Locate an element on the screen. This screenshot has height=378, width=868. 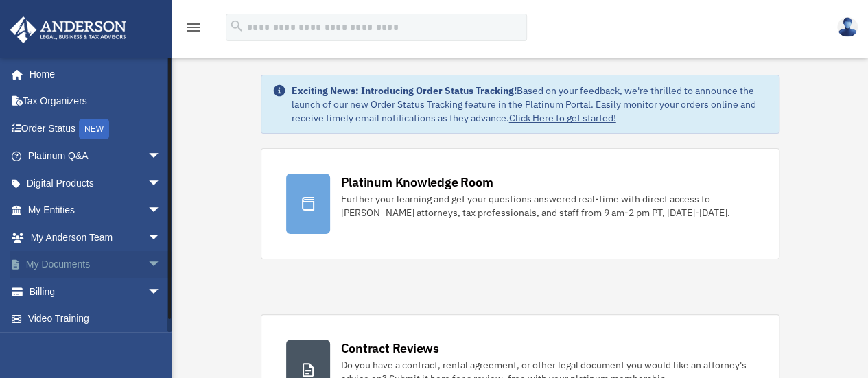
div: Contract Reviews is located at coordinates (390, 348).